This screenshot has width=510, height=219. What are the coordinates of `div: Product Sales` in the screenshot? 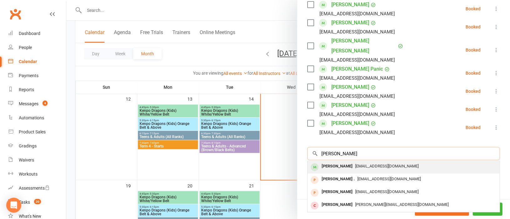 It's located at (32, 132).